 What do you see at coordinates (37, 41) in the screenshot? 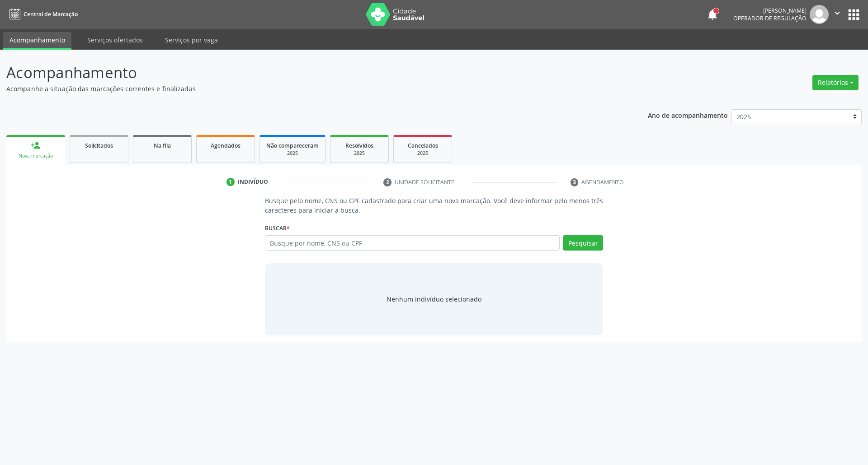
I see `a: Acompanhamento` at bounding box center [37, 41].